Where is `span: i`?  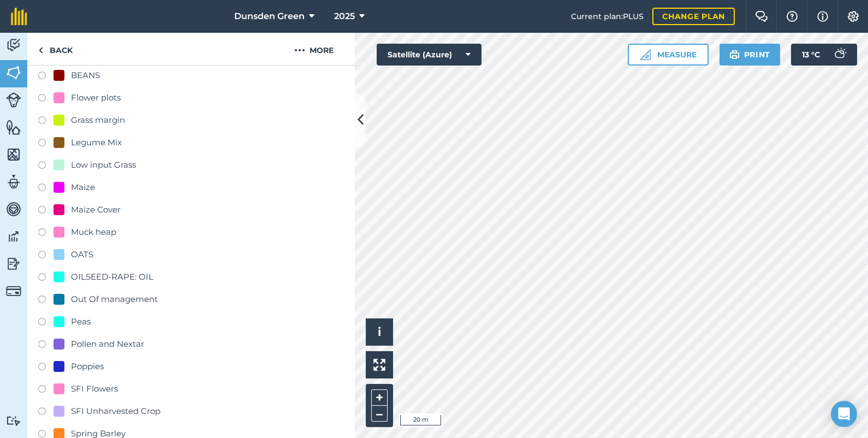
span: i is located at coordinates (379, 332).